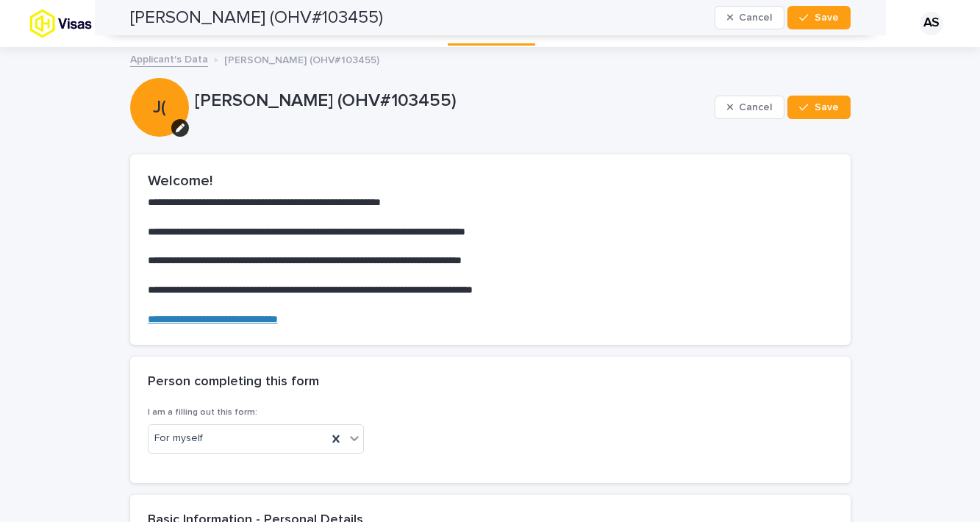 The height and width of the screenshot is (522, 980). What do you see at coordinates (827, 107) in the screenshot?
I see `span: Save` at bounding box center [827, 107].